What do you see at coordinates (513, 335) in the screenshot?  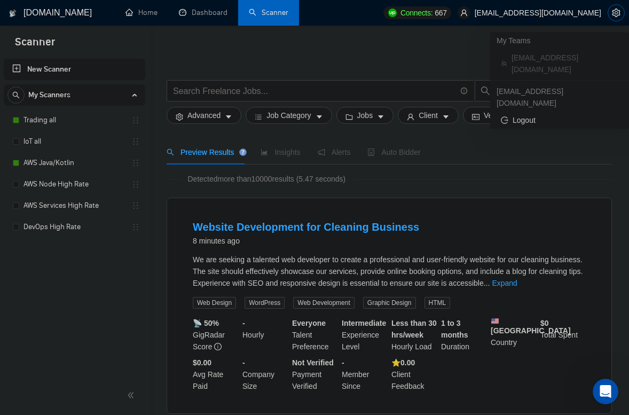 I see `div: Country` at bounding box center [513, 335].